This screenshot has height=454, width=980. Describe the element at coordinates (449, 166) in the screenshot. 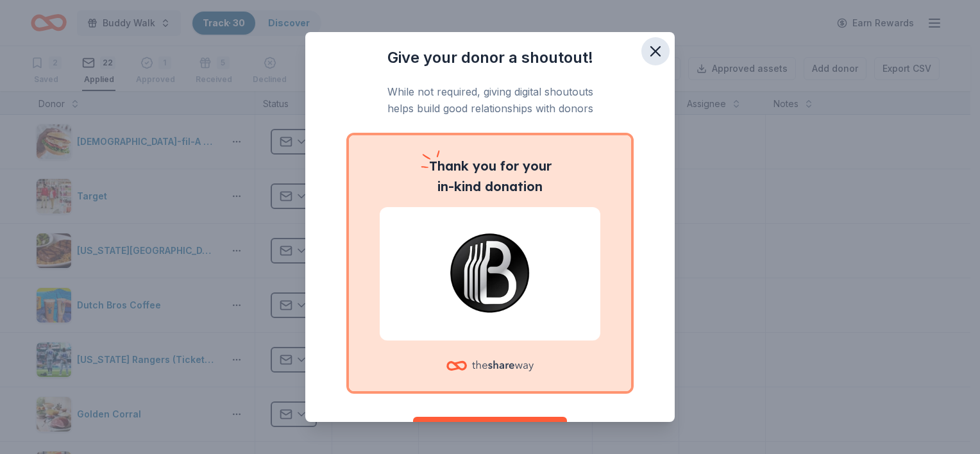

I see `span: Thank` at that location.